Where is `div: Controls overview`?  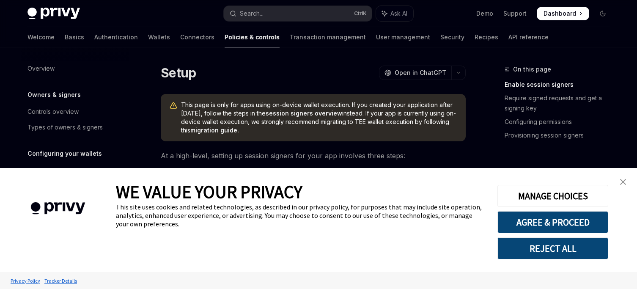 div: Controls overview is located at coordinates (53, 112).